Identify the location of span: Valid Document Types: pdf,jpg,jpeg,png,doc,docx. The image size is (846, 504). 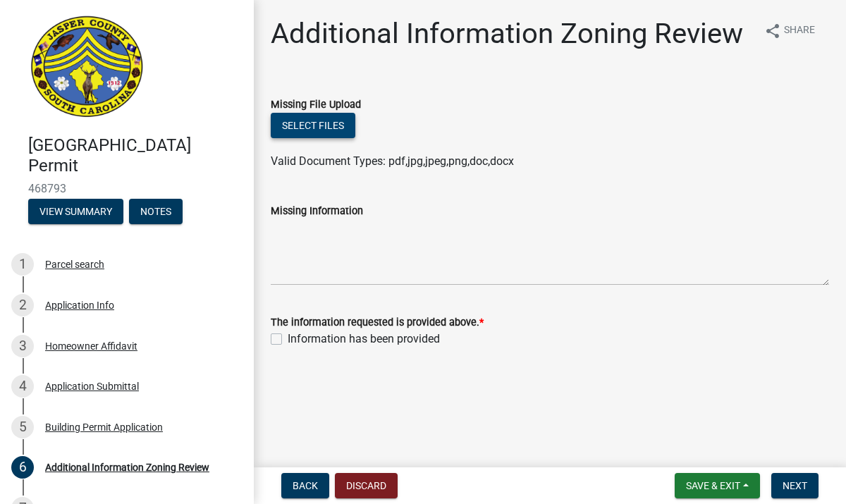
(392, 161).